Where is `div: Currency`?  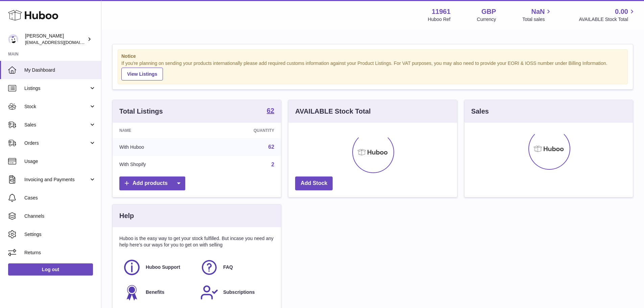 div: Currency is located at coordinates (486, 19).